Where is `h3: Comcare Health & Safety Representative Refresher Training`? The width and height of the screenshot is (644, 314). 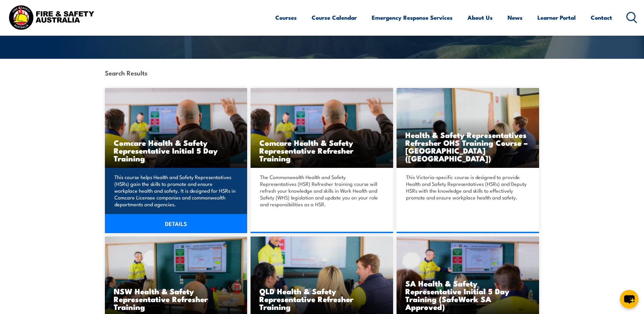 h3: Comcare Health & Safety Representative Refresher Training is located at coordinates (322, 150).